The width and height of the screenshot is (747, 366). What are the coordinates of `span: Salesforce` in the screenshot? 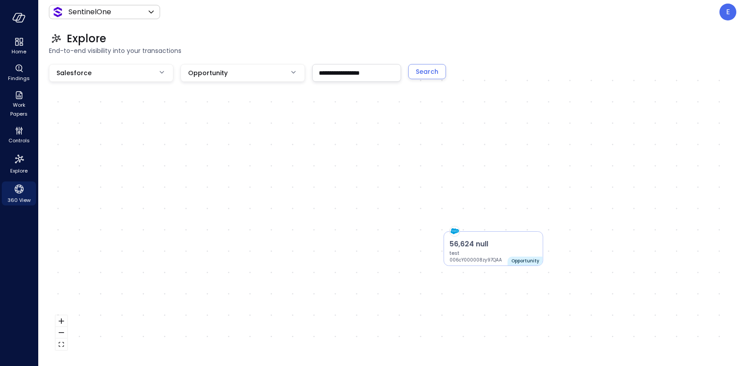 It's located at (74, 73).